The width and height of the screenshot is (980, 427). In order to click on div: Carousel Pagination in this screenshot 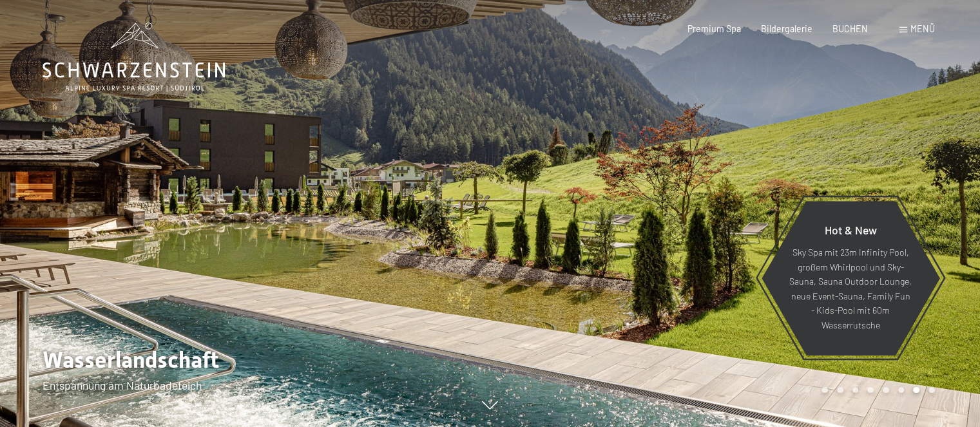, I will do `click(876, 390)`.